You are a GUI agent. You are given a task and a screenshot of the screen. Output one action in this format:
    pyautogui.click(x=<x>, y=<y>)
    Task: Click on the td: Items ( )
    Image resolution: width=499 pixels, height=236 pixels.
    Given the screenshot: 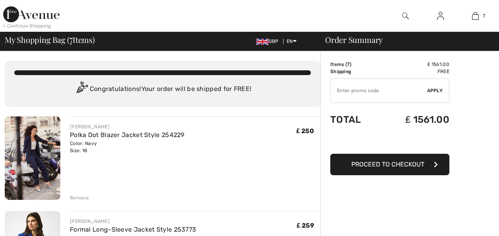 What is the action you would take?
    pyautogui.click(x=354, y=64)
    